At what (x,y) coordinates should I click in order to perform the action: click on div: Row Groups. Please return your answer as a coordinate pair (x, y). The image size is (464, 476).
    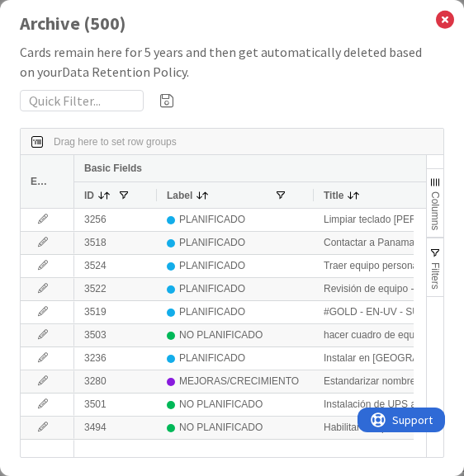
    Looking at the image, I should click on (115, 142).